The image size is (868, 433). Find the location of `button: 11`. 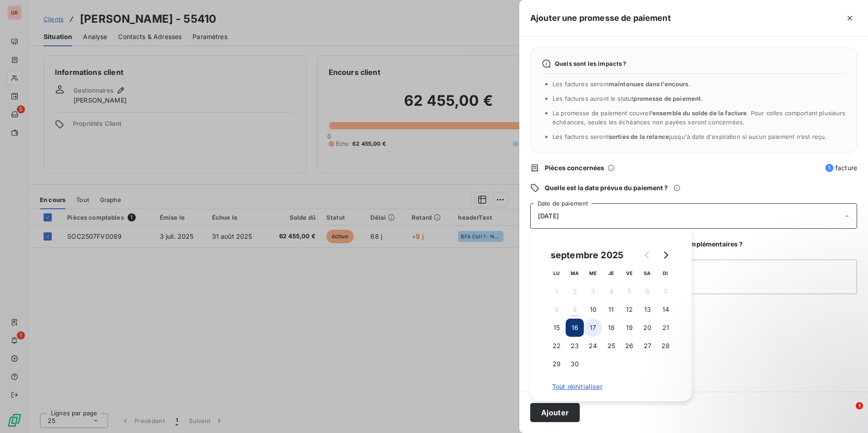

button: 11 is located at coordinates (611, 309).